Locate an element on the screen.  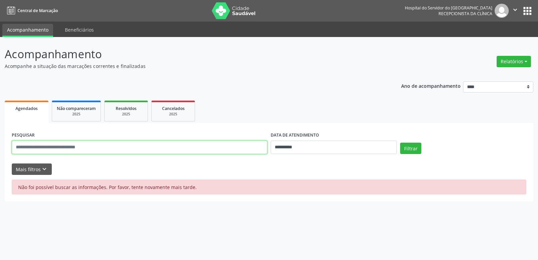
label: DATA DE ATENDIMENTO is located at coordinates (295, 135).